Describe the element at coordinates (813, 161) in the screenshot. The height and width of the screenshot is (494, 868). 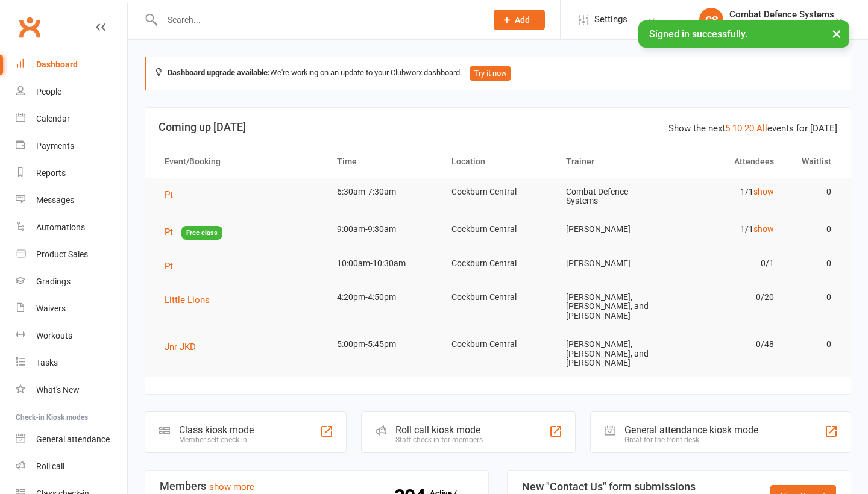
I see `th: Waitlist` at that location.